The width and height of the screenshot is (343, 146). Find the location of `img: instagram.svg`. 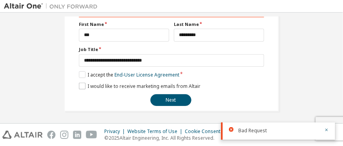

img: instagram.svg is located at coordinates (64, 134).